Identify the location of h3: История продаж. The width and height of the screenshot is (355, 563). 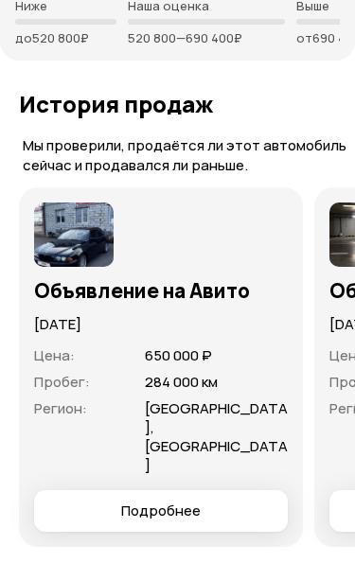
(177, 105).